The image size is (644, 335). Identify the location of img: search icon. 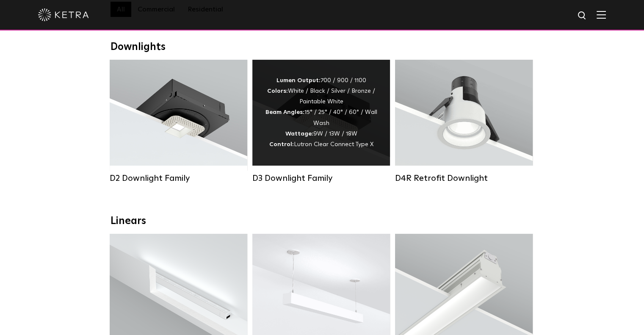
(582, 16).